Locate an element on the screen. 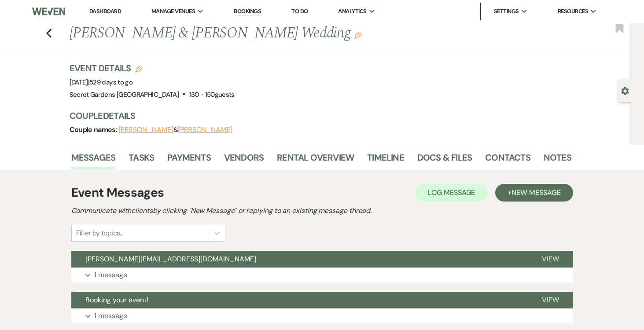  a: Notes is located at coordinates (558, 160).